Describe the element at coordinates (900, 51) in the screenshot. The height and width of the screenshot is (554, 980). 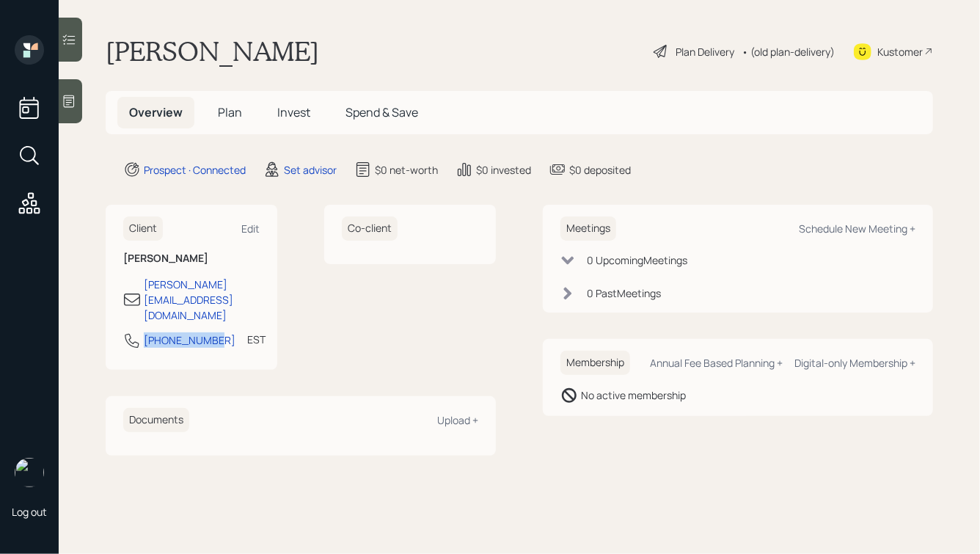
I see `div: Kustomer` at that location.